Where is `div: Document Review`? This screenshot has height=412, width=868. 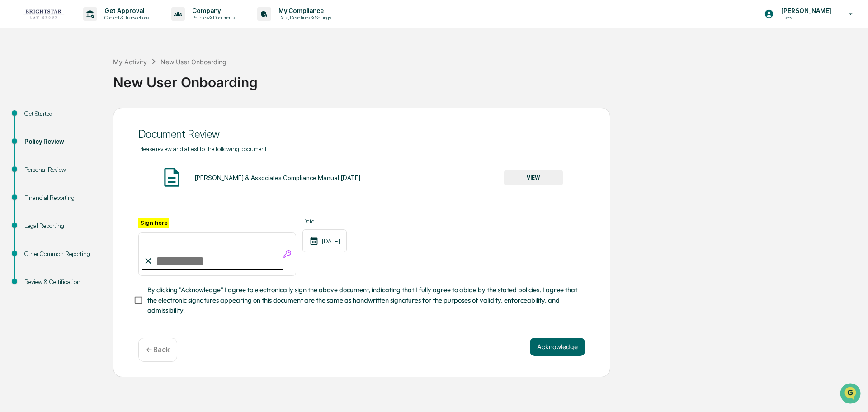
div: Document Review is located at coordinates (361, 133).